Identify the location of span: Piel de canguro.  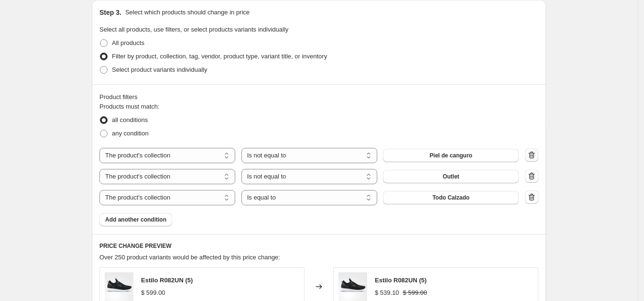
(451, 155).